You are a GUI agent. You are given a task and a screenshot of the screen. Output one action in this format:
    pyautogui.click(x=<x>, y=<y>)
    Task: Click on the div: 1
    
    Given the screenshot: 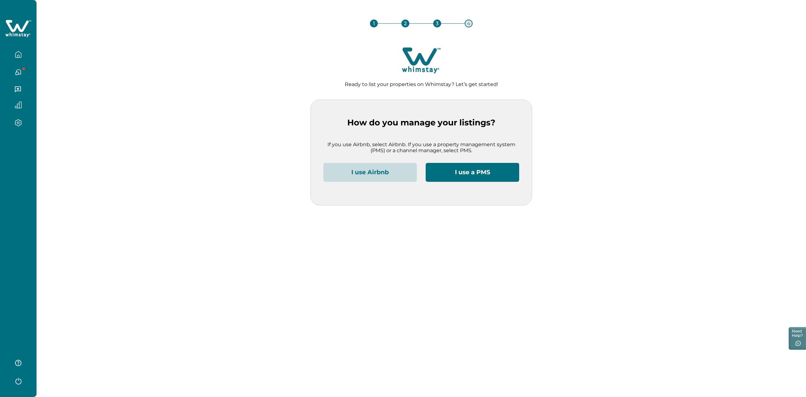 What is the action you would take?
    pyautogui.click(x=374, y=23)
    